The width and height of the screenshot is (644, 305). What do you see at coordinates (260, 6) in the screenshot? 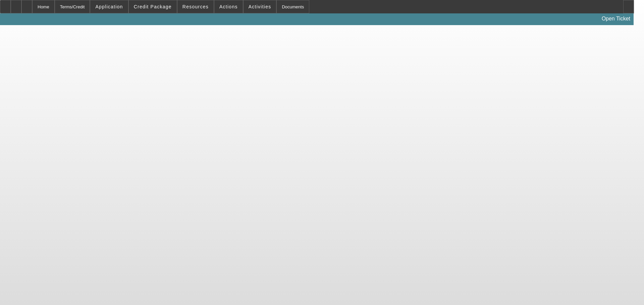
I see `span: Activities` at bounding box center [260, 6].